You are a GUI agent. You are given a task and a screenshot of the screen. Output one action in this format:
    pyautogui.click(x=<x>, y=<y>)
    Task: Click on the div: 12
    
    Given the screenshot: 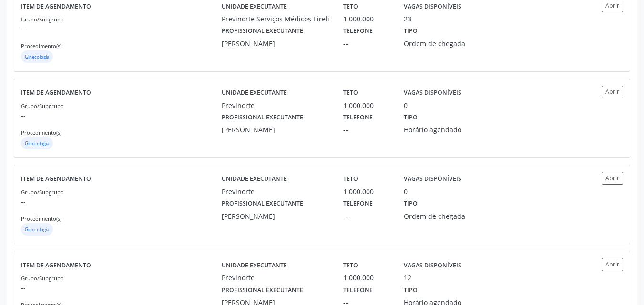 What is the action you would take?
    pyautogui.click(x=408, y=277)
    